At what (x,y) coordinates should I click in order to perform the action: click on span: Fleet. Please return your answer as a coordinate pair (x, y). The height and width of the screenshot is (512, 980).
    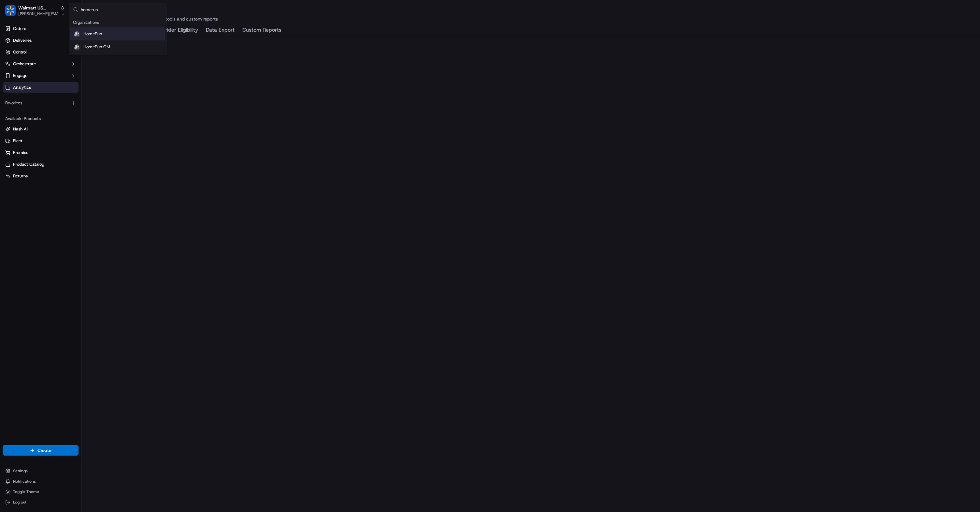
    Looking at the image, I should click on (18, 141).